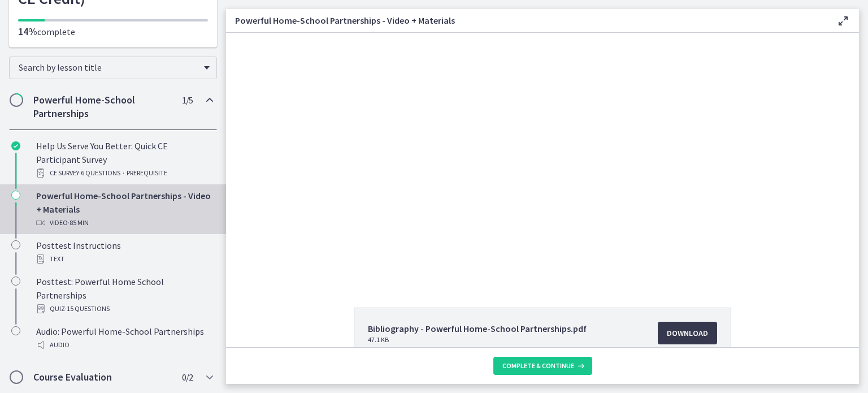 The image size is (868, 393). Describe the element at coordinates (124, 345) in the screenshot. I see `div: Audio` at that location.